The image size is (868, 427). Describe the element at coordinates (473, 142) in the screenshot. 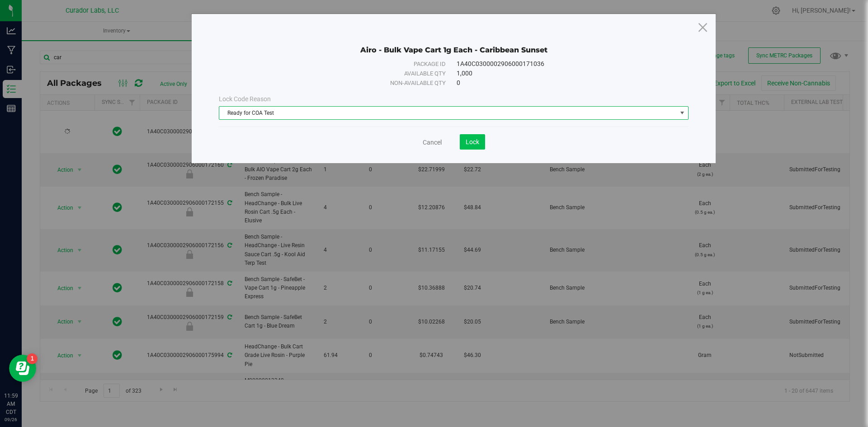

I see `span: Lock` at that location.